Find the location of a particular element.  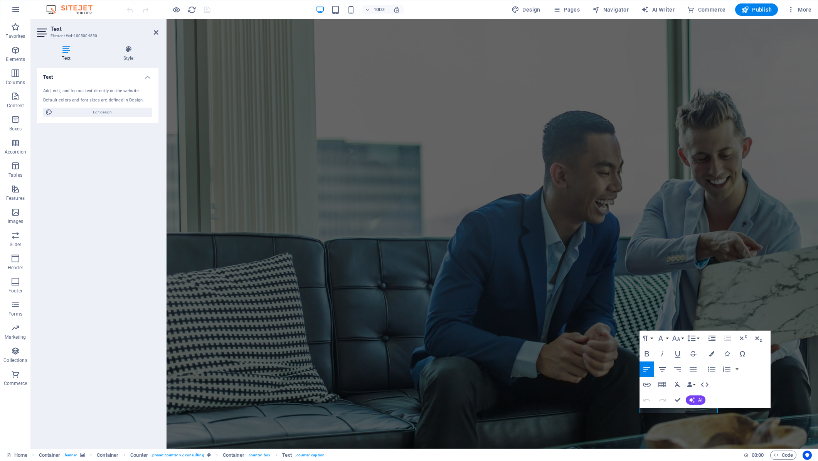

button: Unordered List is located at coordinates (711, 369).